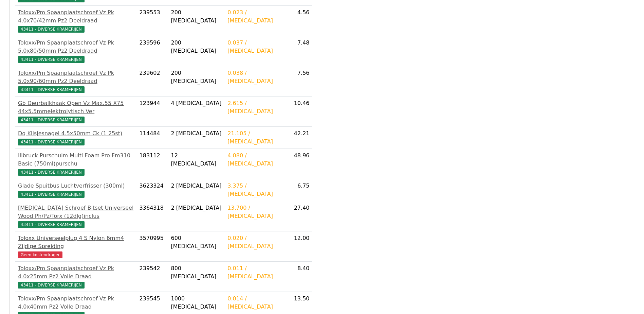  I want to click on td: 10.46, so click(298, 112).